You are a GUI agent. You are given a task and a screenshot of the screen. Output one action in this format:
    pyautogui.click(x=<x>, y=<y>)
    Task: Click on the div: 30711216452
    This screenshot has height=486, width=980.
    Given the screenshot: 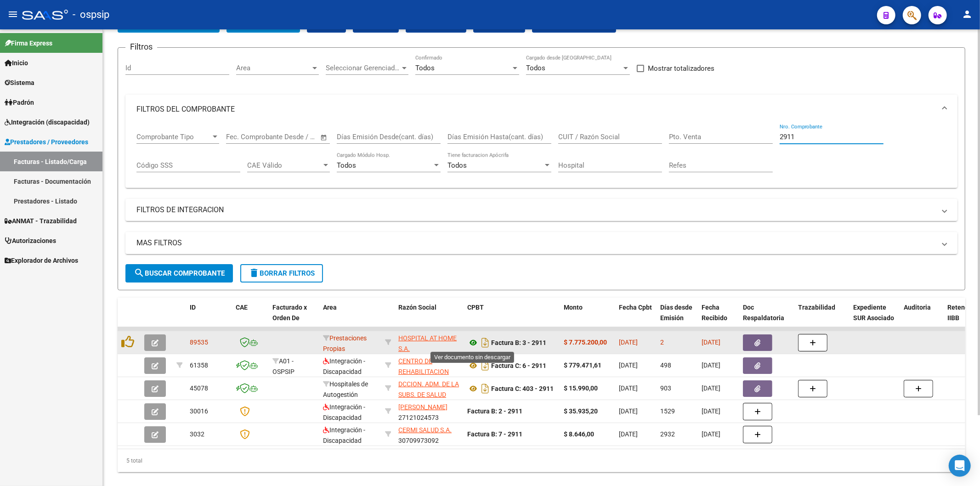 What is the action you would take?
    pyautogui.click(x=429, y=343)
    